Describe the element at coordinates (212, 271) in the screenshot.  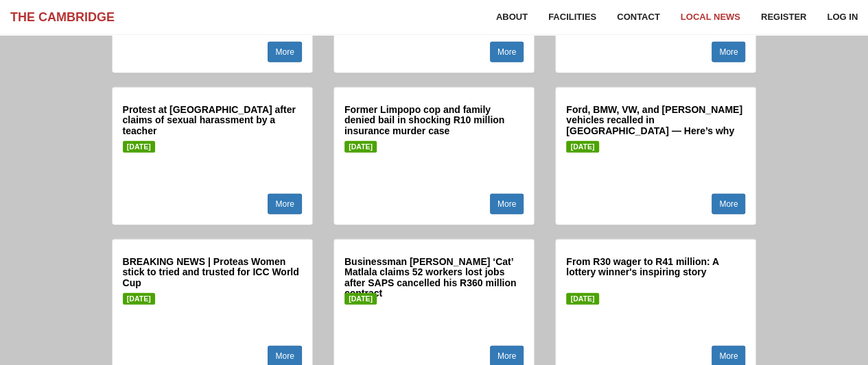
I see `h5: BREAKING NEWS | Proteas Women stick to tried and trusted for ICC World Cup` at that location.